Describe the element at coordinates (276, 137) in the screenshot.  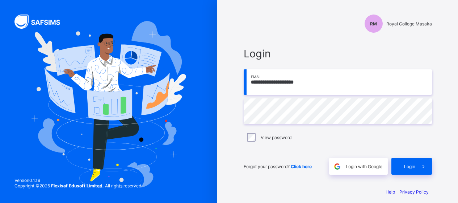
I see `label: View password` at that location.